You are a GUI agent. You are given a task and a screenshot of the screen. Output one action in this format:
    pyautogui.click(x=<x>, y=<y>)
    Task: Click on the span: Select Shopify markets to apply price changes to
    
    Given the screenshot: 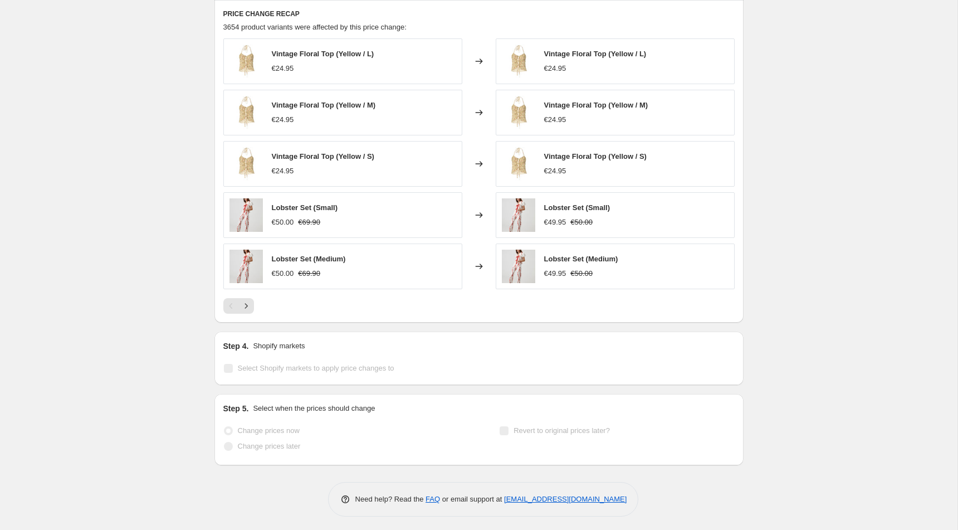 What is the action you would take?
    pyautogui.click(x=316, y=368)
    